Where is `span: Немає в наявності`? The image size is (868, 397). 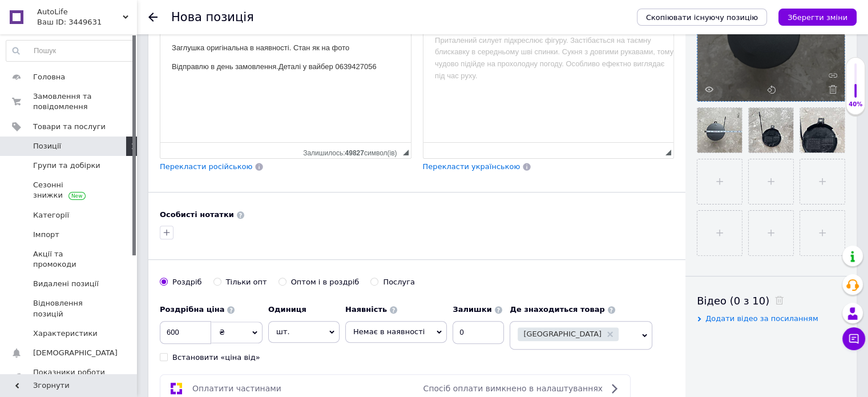 span: Немає в наявності is located at coordinates (389, 331).